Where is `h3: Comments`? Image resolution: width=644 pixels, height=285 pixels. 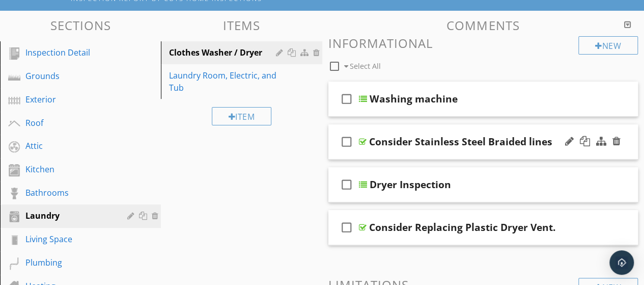
h3: Comments is located at coordinates (483, 25).